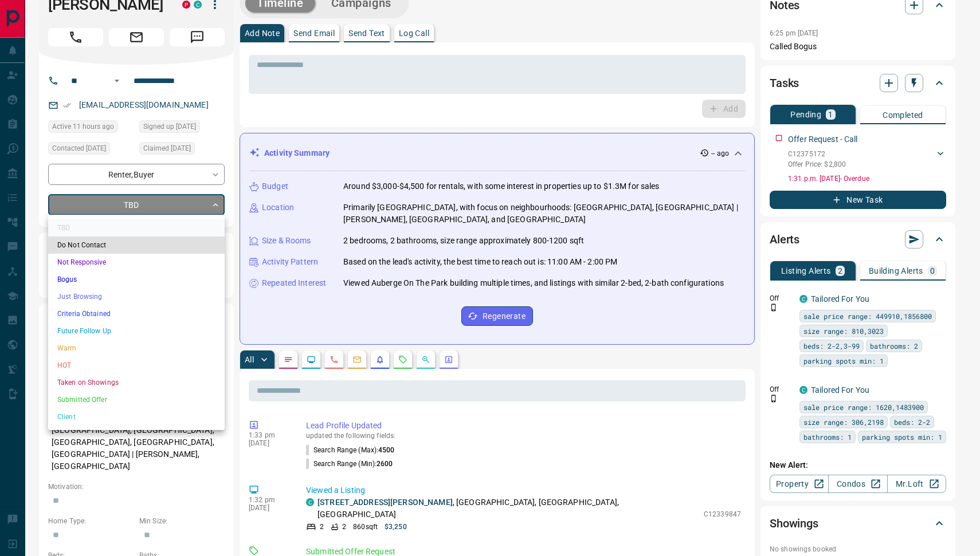 The height and width of the screenshot is (556, 980). What do you see at coordinates (137, 366) in the screenshot?
I see `li: HOT` at bounding box center [137, 366].